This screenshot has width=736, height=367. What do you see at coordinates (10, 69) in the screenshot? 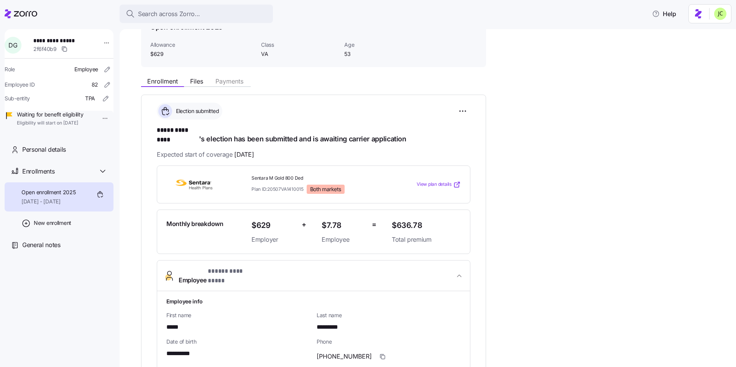
I see `span: Role` at bounding box center [10, 69].